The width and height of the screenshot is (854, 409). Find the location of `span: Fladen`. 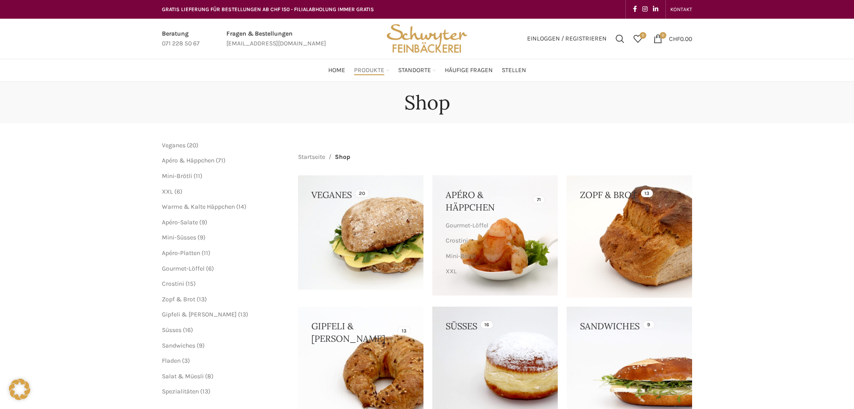

span: Fladen is located at coordinates (171, 360).